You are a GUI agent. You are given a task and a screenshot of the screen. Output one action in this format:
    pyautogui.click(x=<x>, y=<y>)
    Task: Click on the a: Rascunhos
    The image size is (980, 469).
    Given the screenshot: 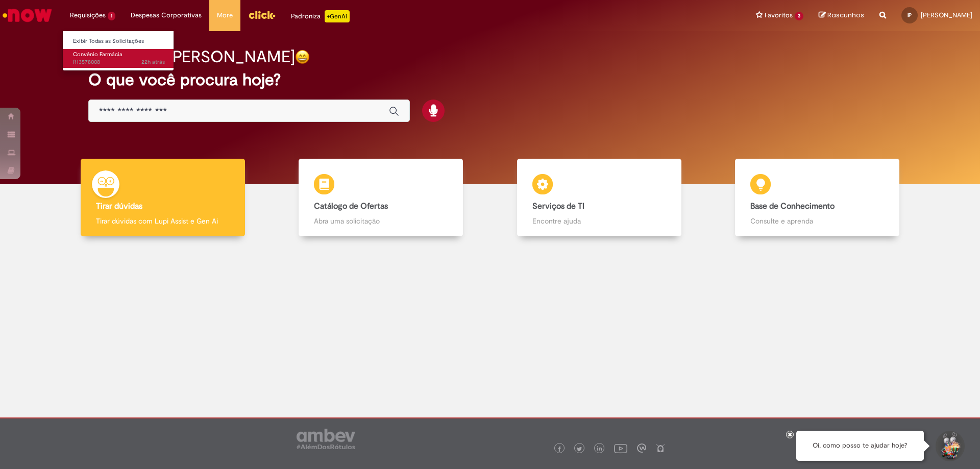 What is the action you would take?
    pyautogui.click(x=841, y=15)
    